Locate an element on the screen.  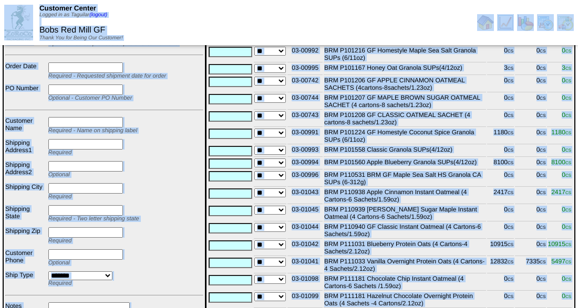
td: 12832 is located at coordinates (500, 265).